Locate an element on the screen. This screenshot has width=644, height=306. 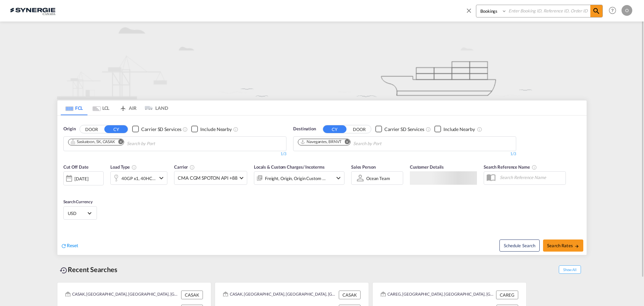
span: Sales Person is located at coordinates (363, 167).